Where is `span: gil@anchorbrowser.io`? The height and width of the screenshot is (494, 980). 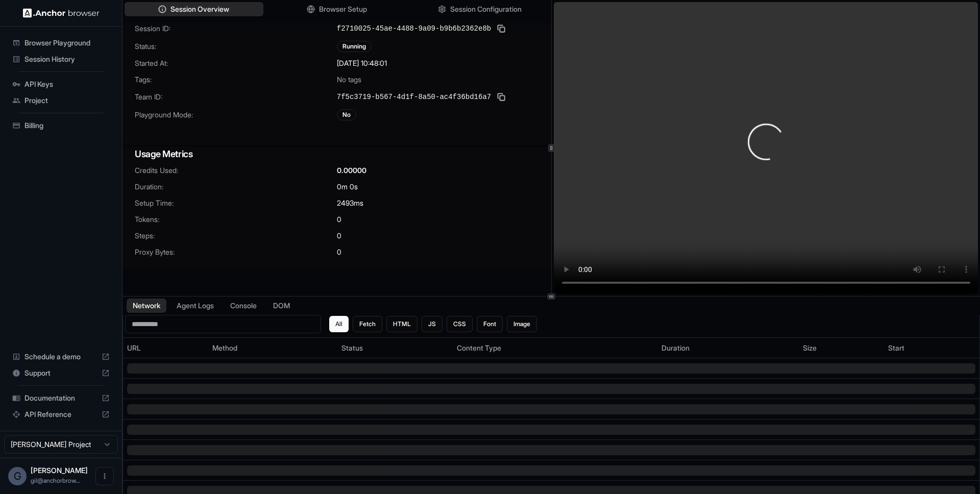 span: gil@anchorbrowser.io is located at coordinates (55, 480).